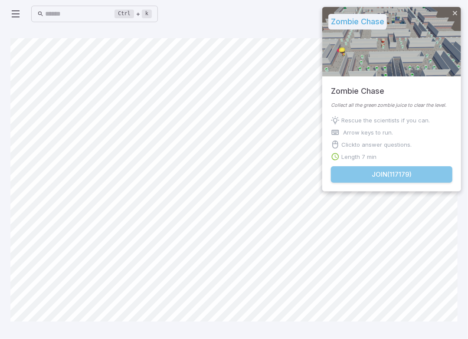 The height and width of the screenshot is (339, 468). Describe the element at coordinates (396, 14) in the screenshot. I see `button: Fullscreen Game` at that location.